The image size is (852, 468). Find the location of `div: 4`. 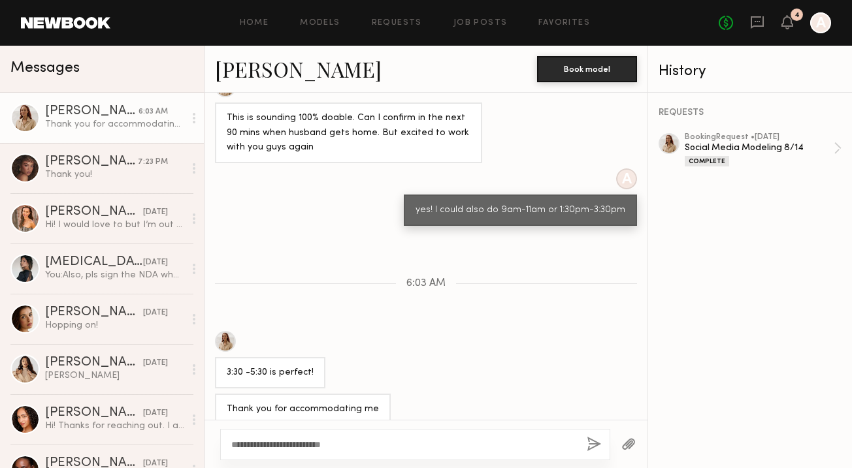

div: 4 is located at coordinates (797, 15).